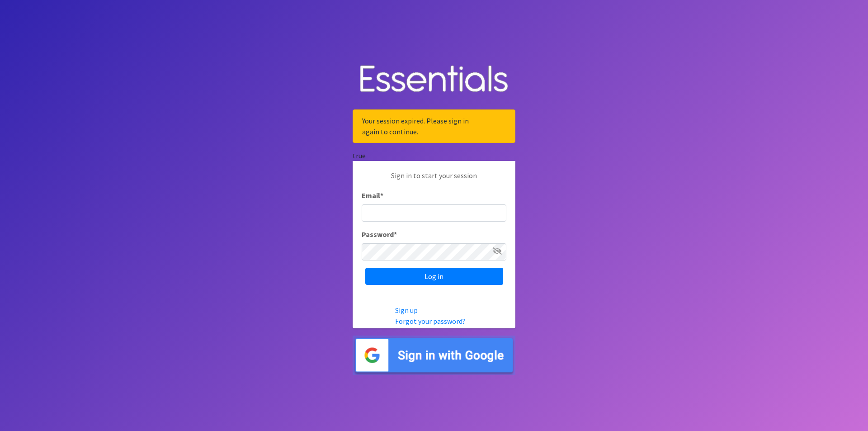 The image size is (868, 431). What do you see at coordinates (434, 276) in the screenshot?
I see `input: Log in` at bounding box center [434, 276].